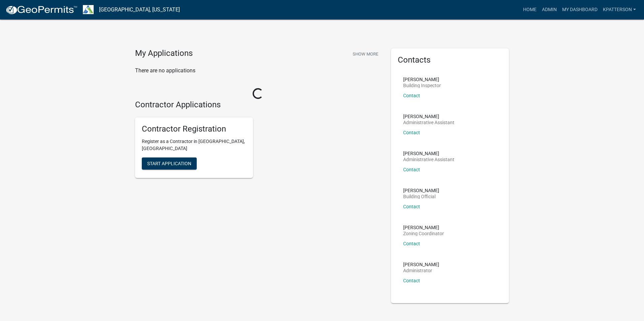 The image size is (644, 321). I want to click on a: My Dashboard, so click(579, 9).